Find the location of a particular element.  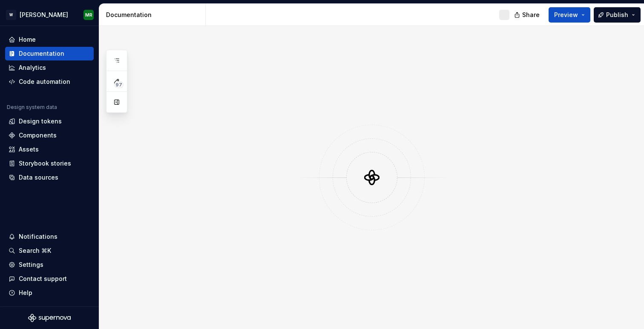

a: Components is located at coordinates (50, 135).